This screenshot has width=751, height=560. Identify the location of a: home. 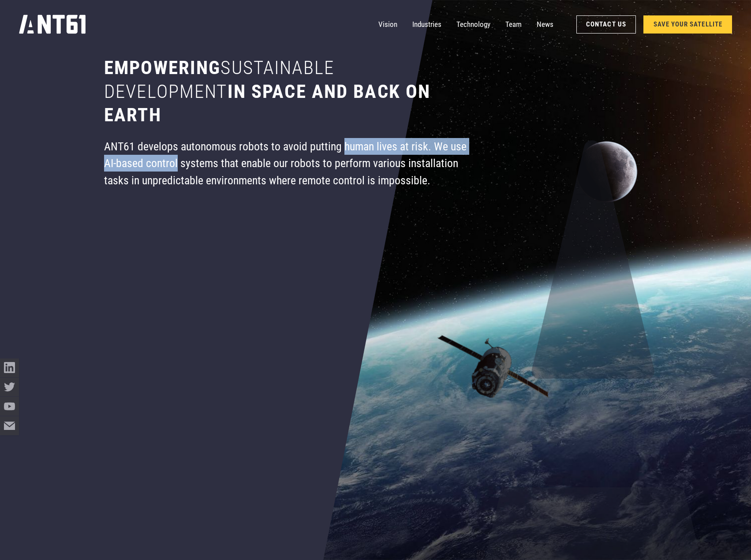
(53, 24).